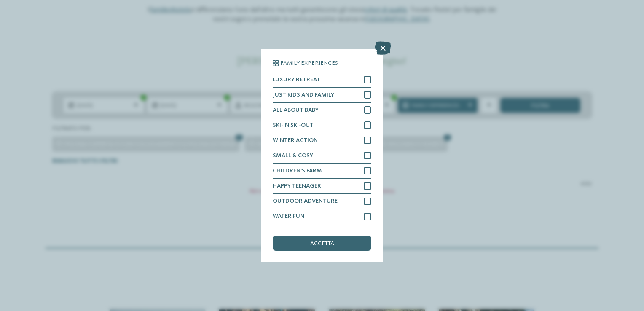  I want to click on span: OUTDOOR ADVENTURE, so click(305, 201).